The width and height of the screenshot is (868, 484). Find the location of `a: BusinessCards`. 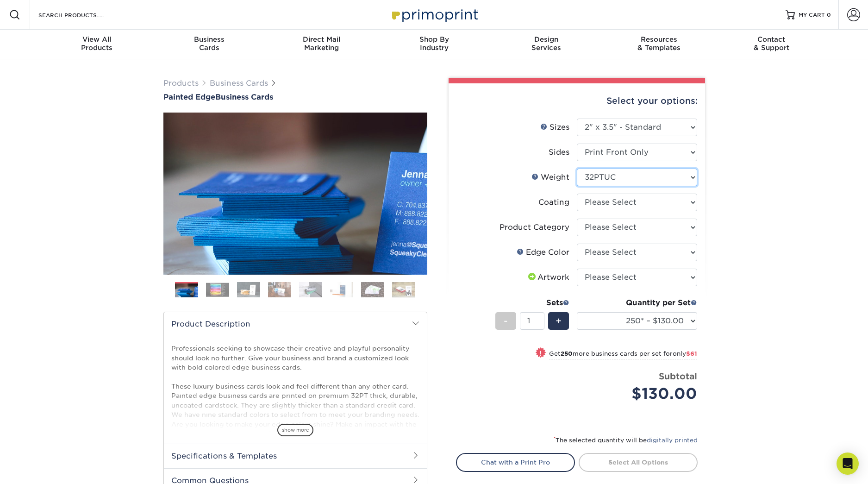

a: BusinessCards is located at coordinates (209, 44).